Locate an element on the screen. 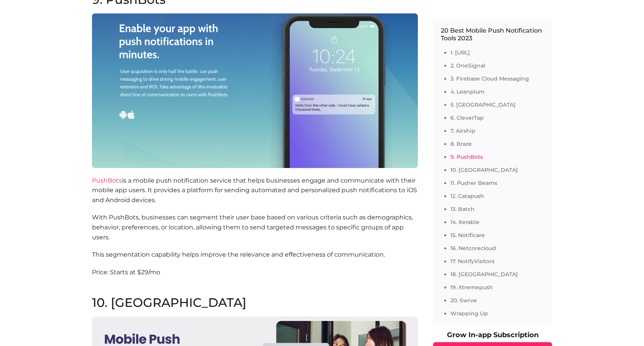 The height and width of the screenshot is (346, 644). p: is a mobile push notification service that helps businesses engage and communicate with their mob... is located at coordinates (255, 190).